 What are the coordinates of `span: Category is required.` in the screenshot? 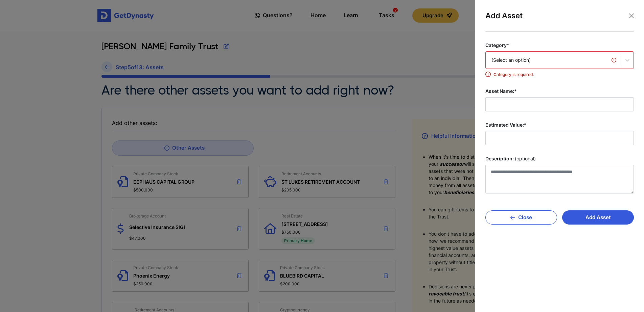 It's located at (564, 75).